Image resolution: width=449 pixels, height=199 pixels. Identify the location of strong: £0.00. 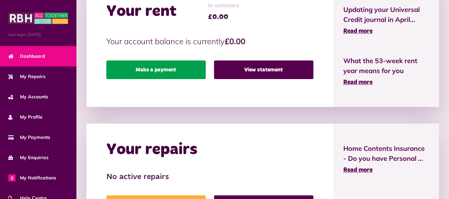
(235, 41).